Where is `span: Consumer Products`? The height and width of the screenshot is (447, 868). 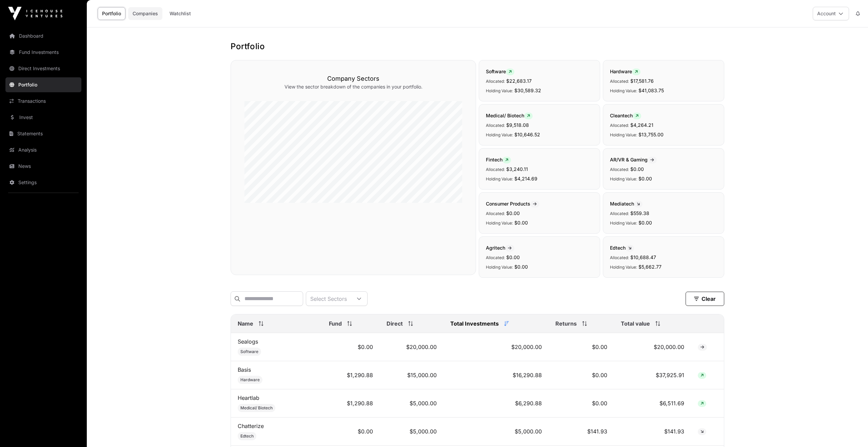 span: Consumer Products is located at coordinates (513, 204).